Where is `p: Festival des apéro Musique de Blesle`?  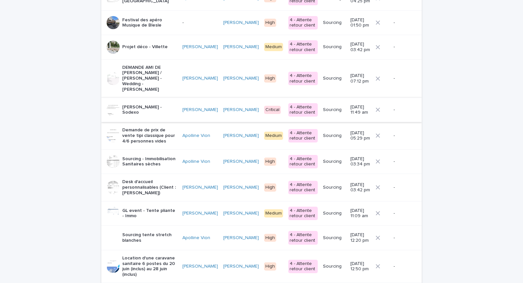
p: Festival des apéro Musique de Blesle is located at coordinates (150, 23).